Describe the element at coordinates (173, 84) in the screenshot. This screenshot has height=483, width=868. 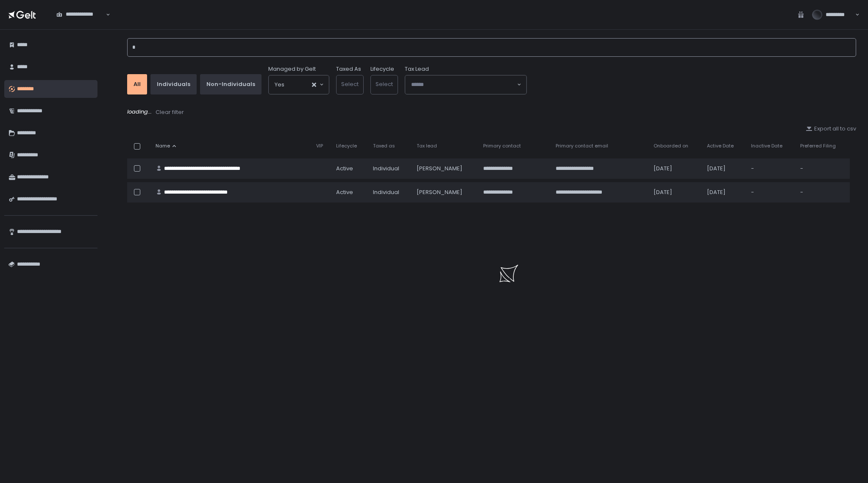
I see `div: Individuals` at that location.